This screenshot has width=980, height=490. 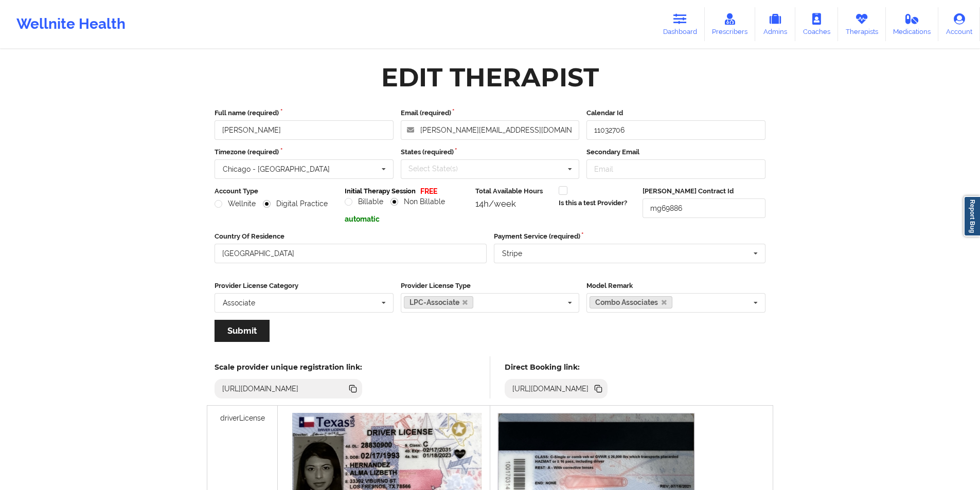 What do you see at coordinates (276, 191) in the screenshot?
I see `label: Account Type` at bounding box center [276, 191].